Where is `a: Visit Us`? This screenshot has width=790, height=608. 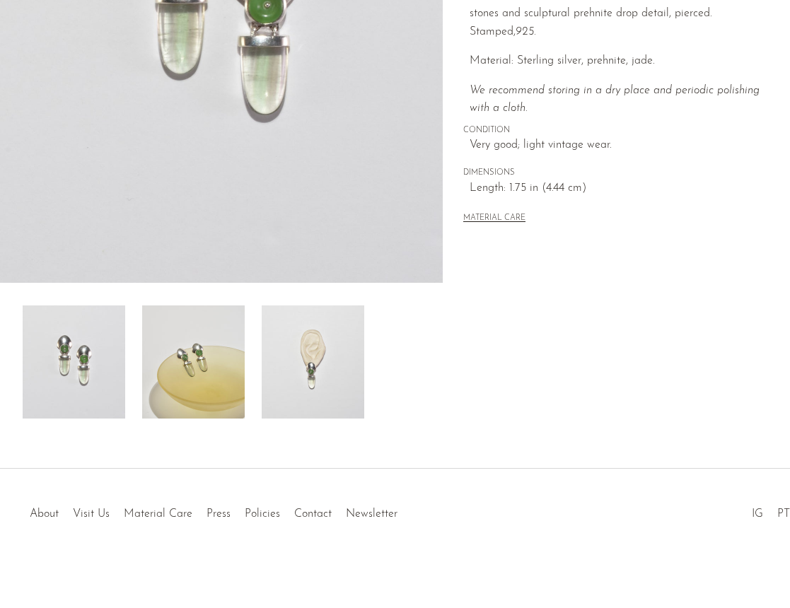
a: Visit Us is located at coordinates (91, 514).